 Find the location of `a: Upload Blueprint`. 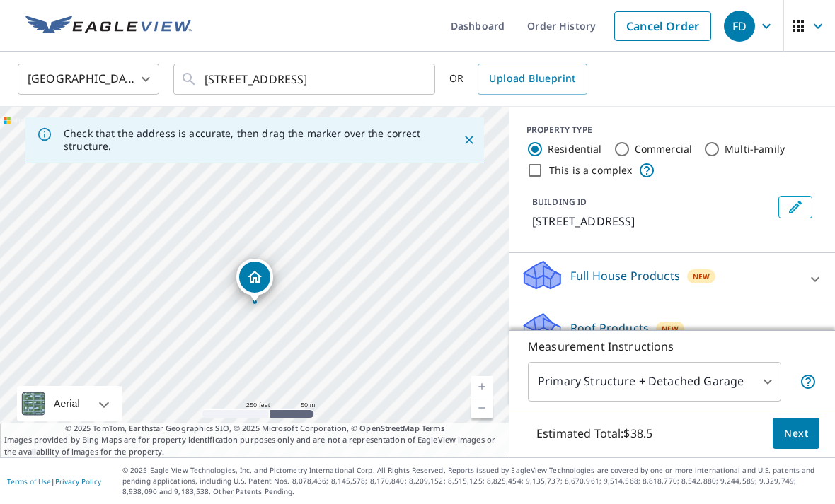

a: Upload Blueprint is located at coordinates (532, 79).